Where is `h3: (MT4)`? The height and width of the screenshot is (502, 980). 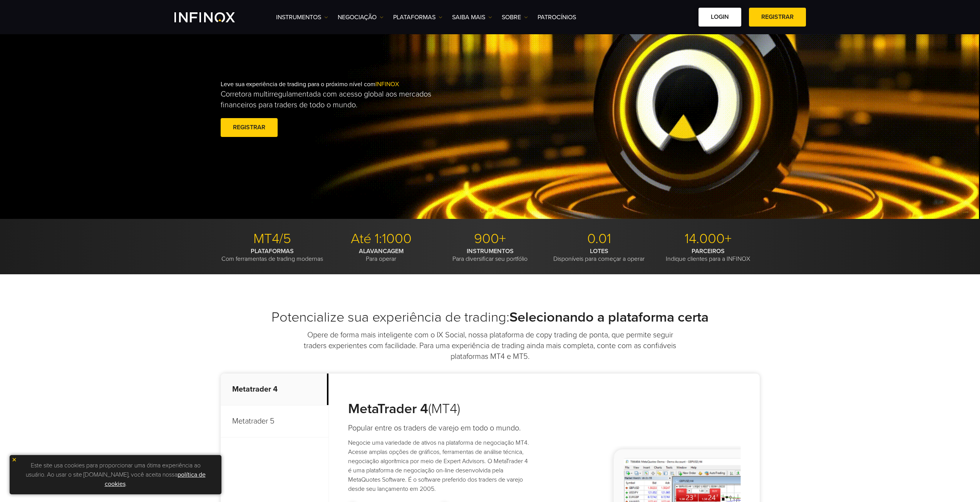
h3: (MT4) is located at coordinates (440, 409).